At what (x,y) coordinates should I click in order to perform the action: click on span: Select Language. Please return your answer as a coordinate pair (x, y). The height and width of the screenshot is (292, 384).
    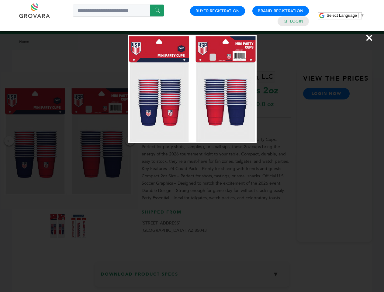
    Looking at the image, I should click on (342, 15).